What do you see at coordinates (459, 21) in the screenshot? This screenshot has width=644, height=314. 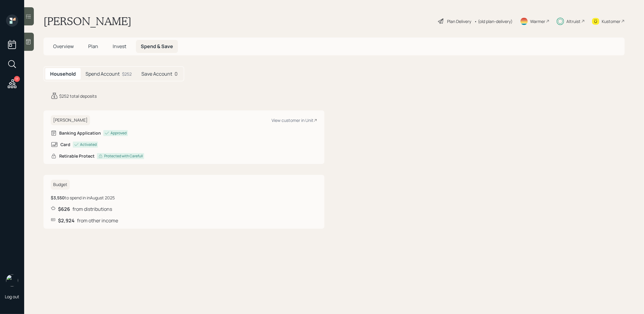 I see `div: Plan Delivery` at bounding box center [459, 21].